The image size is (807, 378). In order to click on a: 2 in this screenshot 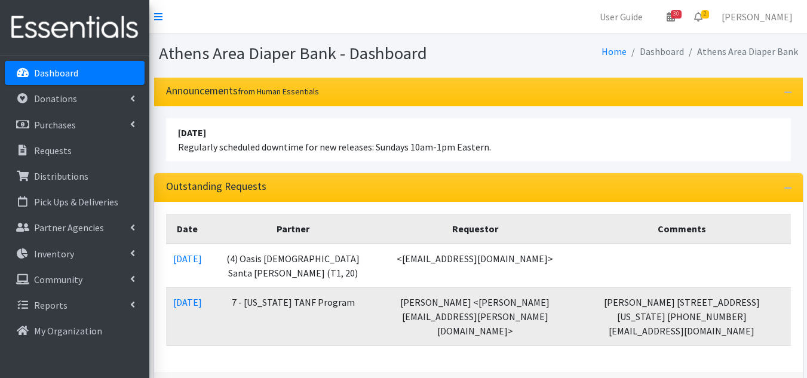, I will do `click(698, 17)`.